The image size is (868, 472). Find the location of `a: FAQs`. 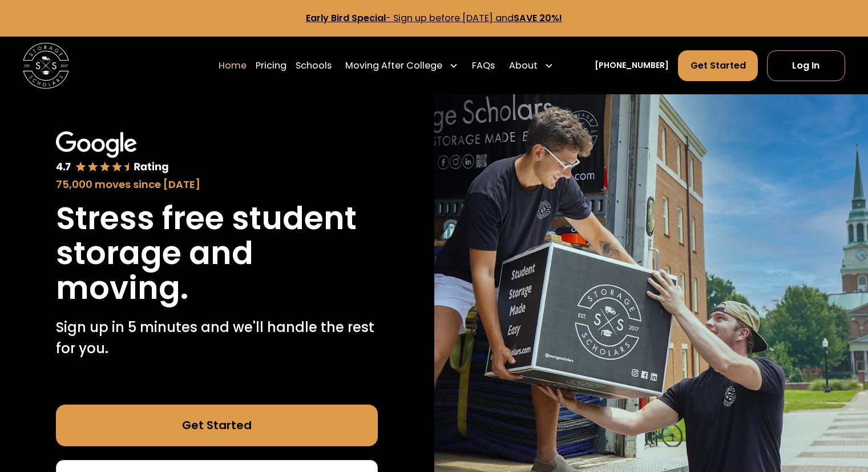

a: FAQs is located at coordinates (483, 66).